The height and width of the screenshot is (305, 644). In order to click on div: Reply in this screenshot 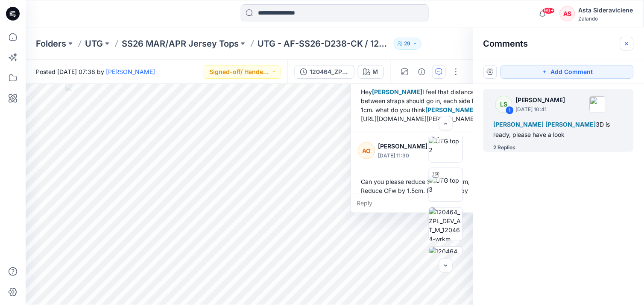, I will do `click(421, 203)`.